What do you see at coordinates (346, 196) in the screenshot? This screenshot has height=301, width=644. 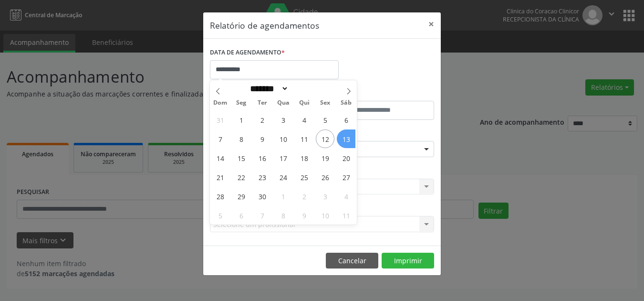 I see `span: Outubro 4, 2025` at bounding box center [346, 196].